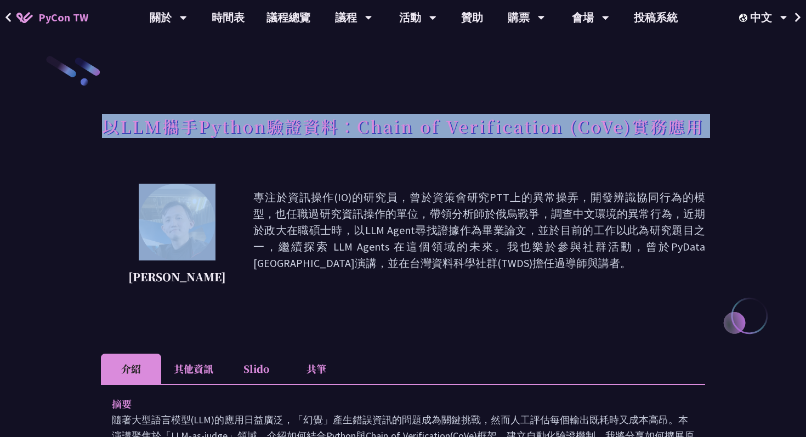 This screenshot has height=437, width=806. What do you see at coordinates (403, 126) in the screenshot?
I see `h1: 以LLM攜手Python驗證資料：Chain of Verification (CoVe)實務應用` at bounding box center [403, 126].